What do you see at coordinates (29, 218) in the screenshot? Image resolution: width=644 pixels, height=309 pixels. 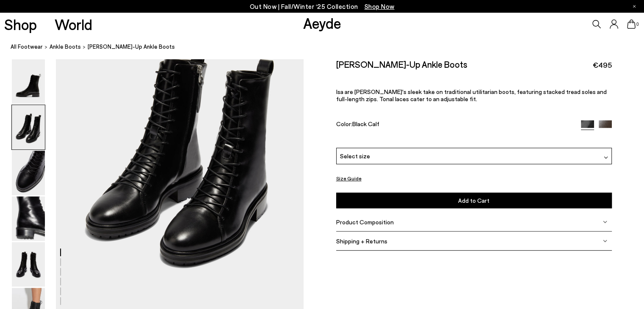 I see `img: Isa Lace-Up Ankle Boots - Image 4` at bounding box center [29, 218].